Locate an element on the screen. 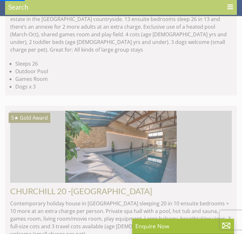  li: Dogs x 3 is located at coordinates (123, 86).